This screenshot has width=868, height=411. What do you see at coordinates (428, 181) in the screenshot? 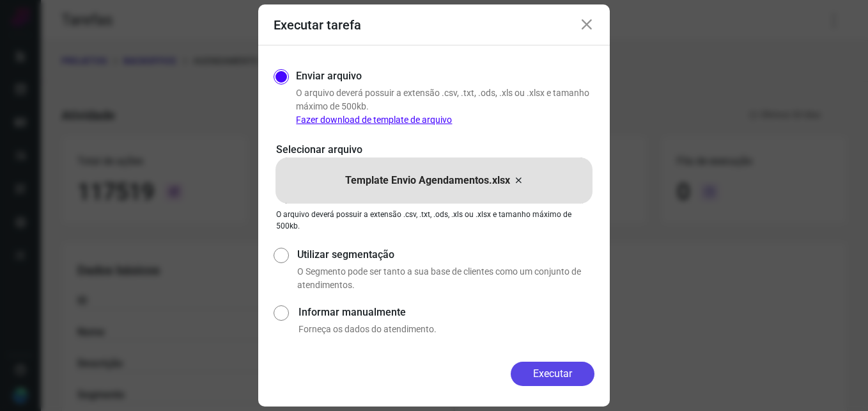
I see `p: Template Envio Agendamentos.xlsx` at bounding box center [428, 181].